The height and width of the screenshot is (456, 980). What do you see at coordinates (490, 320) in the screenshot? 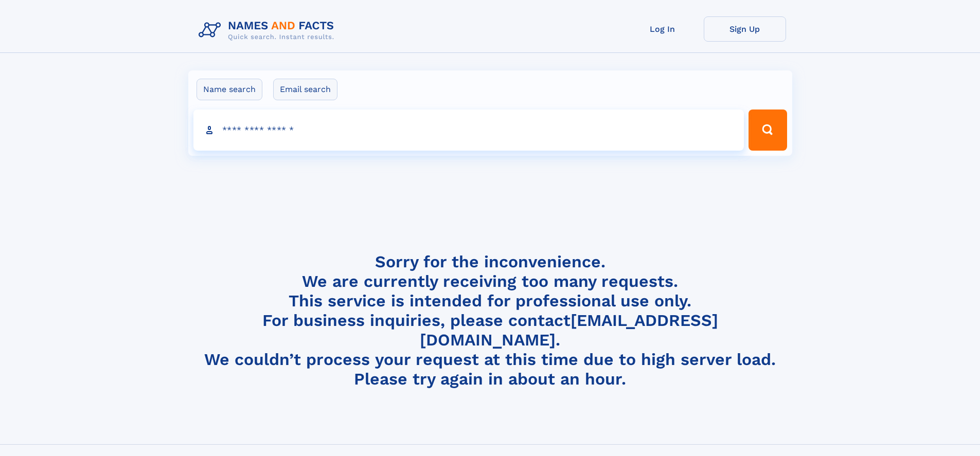
I see `h4: Sorry for the inconvenience. We are currently receiving too many requests. This service is intend...` at bounding box center [490, 320].